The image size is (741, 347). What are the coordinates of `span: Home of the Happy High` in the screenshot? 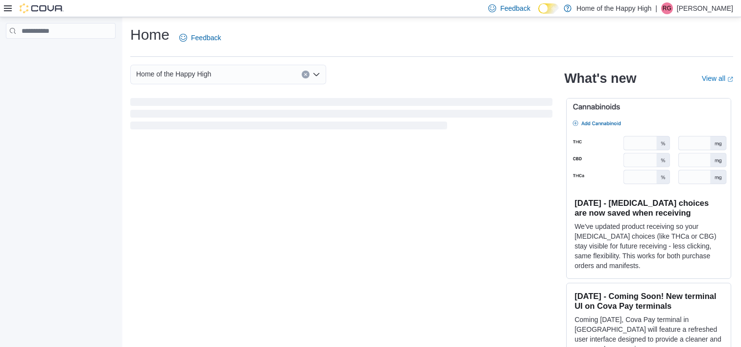 It's located at (173, 74).